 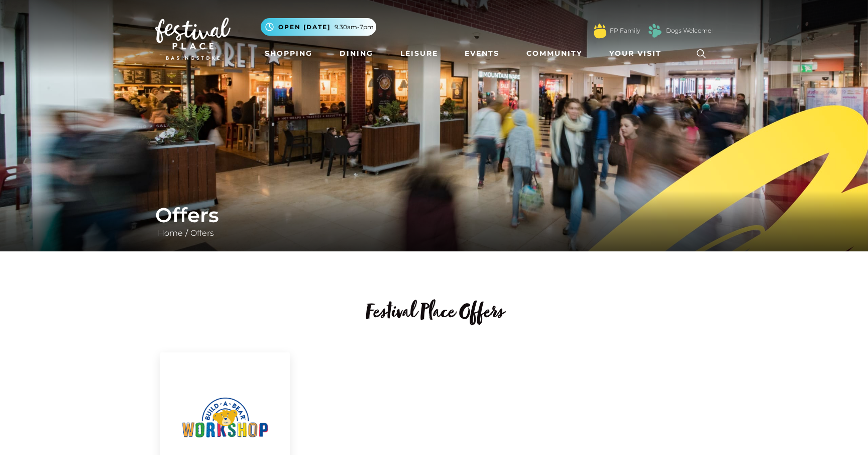 What do you see at coordinates (170, 233) in the screenshot?
I see `a: Home` at bounding box center [170, 233].